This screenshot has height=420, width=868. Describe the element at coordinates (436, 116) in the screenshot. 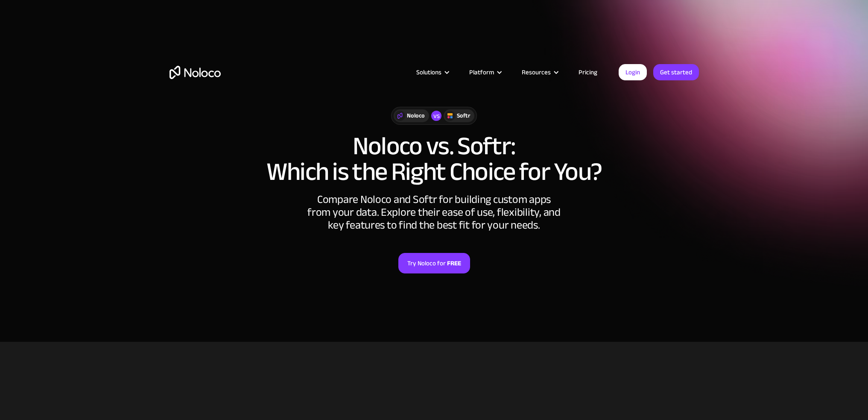

I see `div: vs` at that location.